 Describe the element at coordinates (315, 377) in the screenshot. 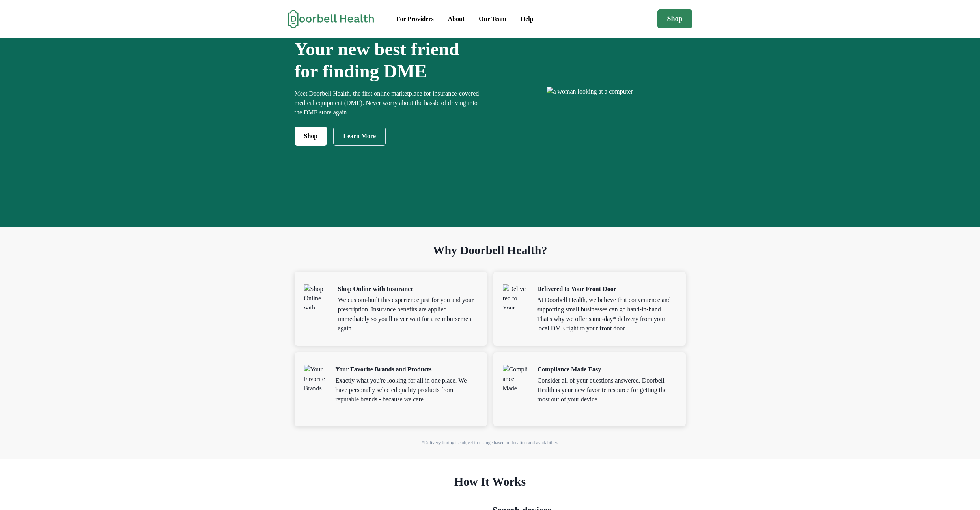

I see `img: Your Favorite Brands and Products icon` at that location.